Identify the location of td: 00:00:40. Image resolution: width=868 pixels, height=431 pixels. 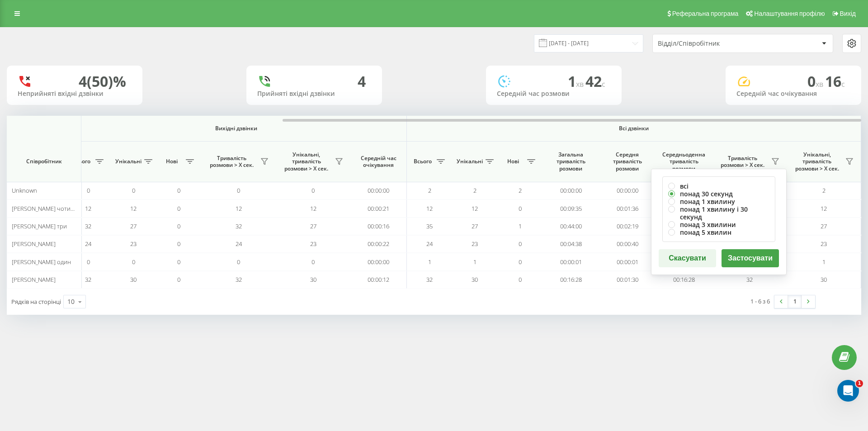
(627, 244).